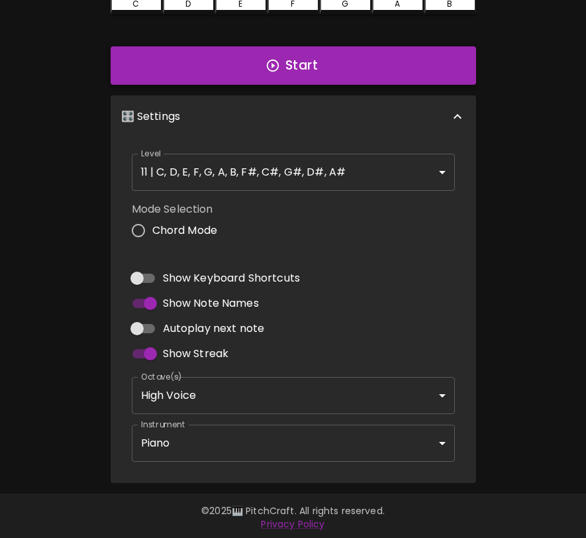 This screenshot has width=586, height=538. I want to click on a: Privacy Policy, so click(293, 524).